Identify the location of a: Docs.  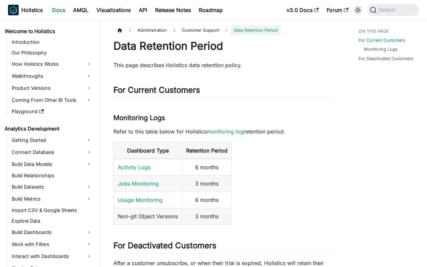
(58, 10).